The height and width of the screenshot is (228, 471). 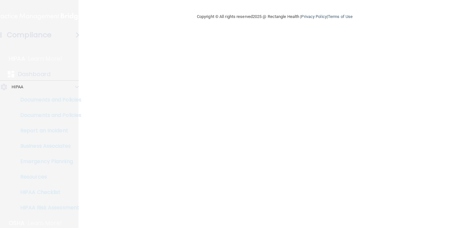 What do you see at coordinates (29, 35) in the screenshot?
I see `h4: Compliance` at bounding box center [29, 35].